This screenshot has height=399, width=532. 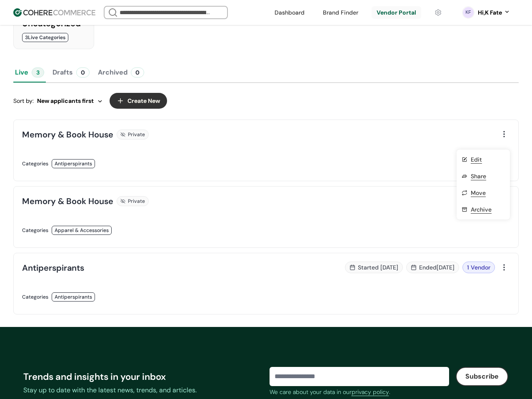 I want to click on a: Edit, so click(x=476, y=159).